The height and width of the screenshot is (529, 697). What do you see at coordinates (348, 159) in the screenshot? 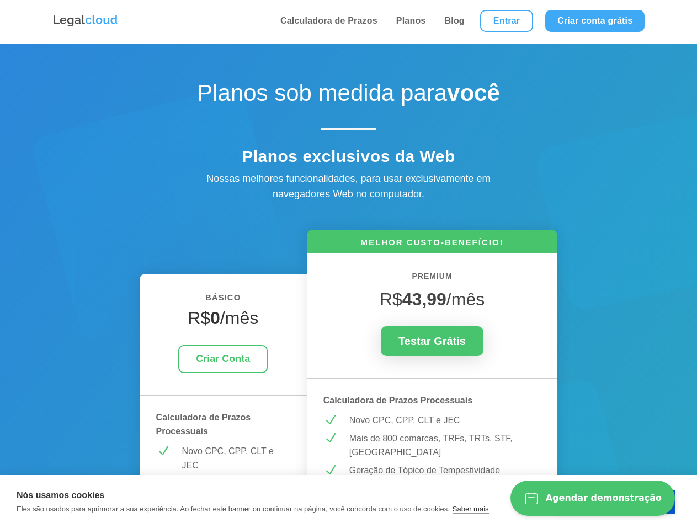
I see `h4: Planos exclusivos da Web` at bounding box center [348, 159].